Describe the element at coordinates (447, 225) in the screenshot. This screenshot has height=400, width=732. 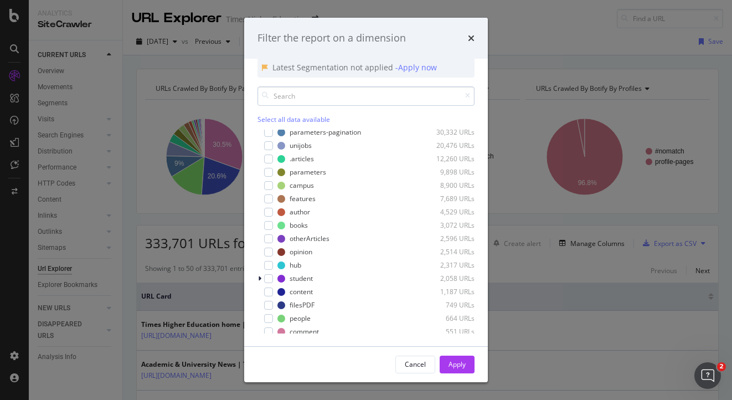
I see `div: 3,072 URLs` at that location.